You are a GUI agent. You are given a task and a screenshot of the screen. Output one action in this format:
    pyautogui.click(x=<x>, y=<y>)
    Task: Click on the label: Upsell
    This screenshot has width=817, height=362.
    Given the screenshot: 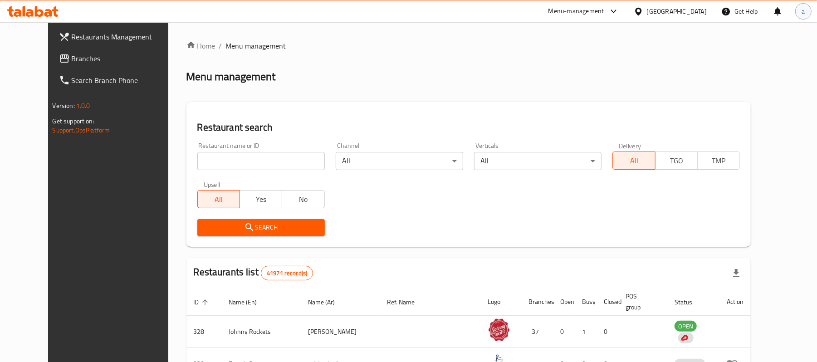 What is the action you would take?
    pyautogui.click(x=212, y=184)
    